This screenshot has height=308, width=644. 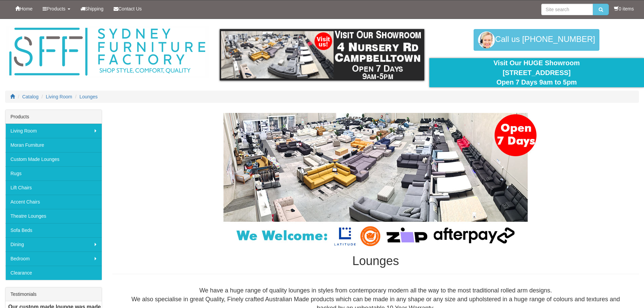 What do you see at coordinates (376, 261) in the screenshot?
I see `h1: Lounges` at bounding box center [376, 261].